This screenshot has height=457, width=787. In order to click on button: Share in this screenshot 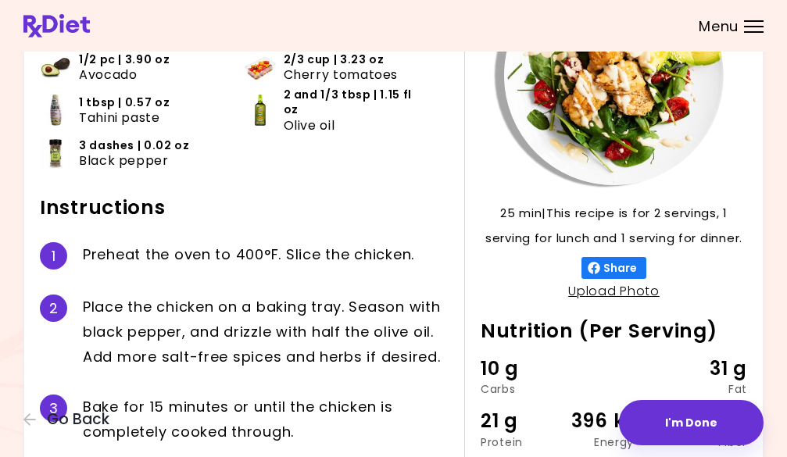, I will do `click(613, 268)`.